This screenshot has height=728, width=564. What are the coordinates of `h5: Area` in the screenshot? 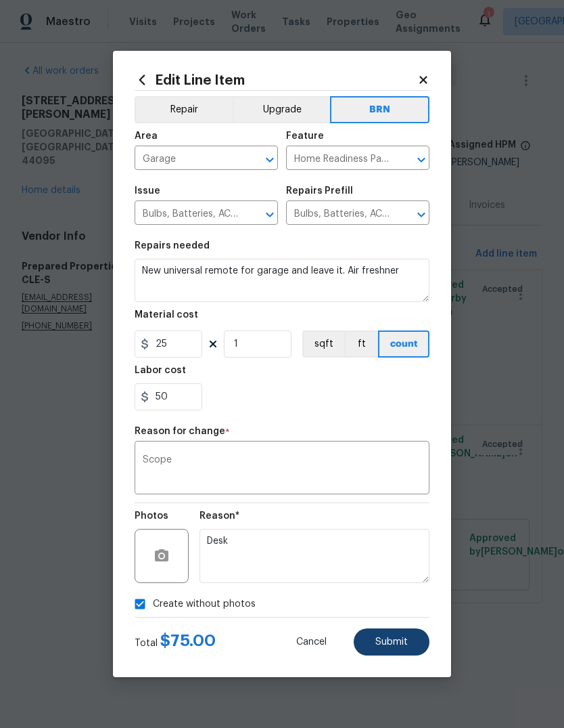 It's located at (146, 136).